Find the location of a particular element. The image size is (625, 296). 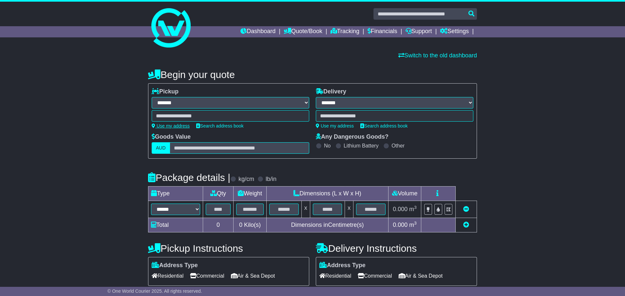

label: kg/cm is located at coordinates (246, 179).